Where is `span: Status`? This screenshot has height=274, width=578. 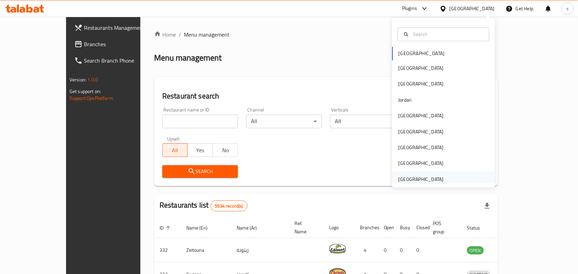 span: Status is located at coordinates (478, 228).